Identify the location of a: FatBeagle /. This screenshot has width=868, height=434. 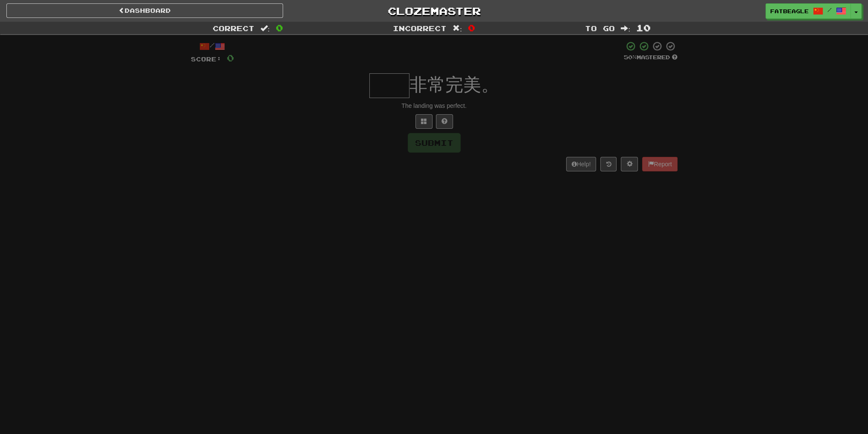
(809, 11).